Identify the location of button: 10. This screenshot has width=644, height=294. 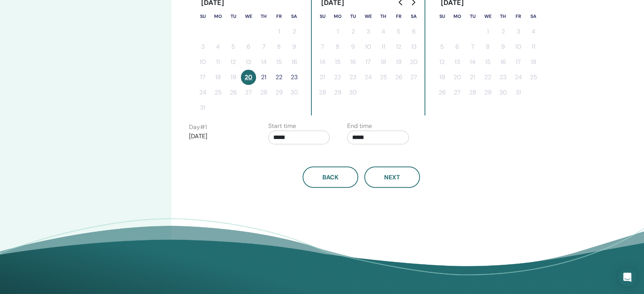
(368, 47).